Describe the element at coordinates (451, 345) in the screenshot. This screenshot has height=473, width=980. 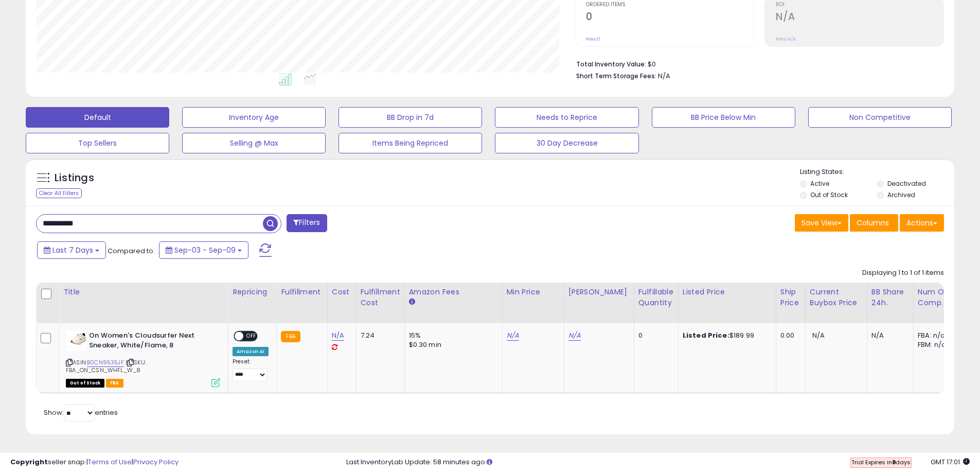
I see `div: $0.30 min` at that location.